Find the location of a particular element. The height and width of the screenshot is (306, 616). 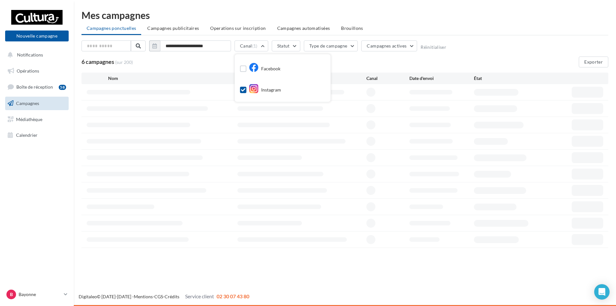

button: Nouvelle campagne is located at coordinates (37, 36).